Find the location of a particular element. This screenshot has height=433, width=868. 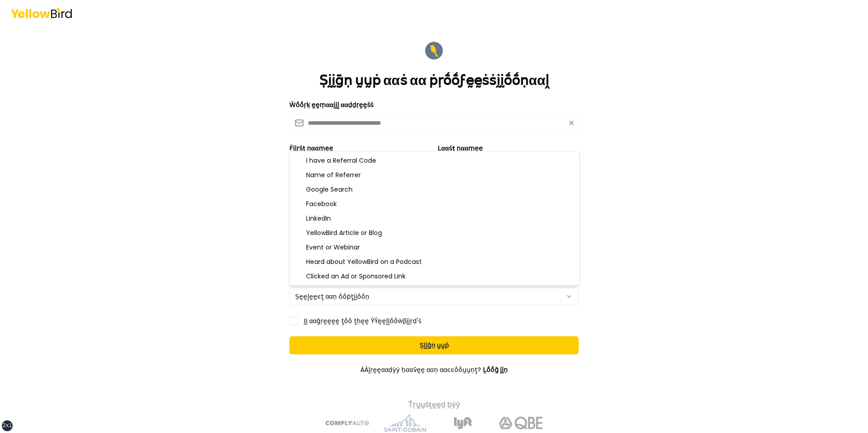

span: Event or Webinar is located at coordinates (333, 247).